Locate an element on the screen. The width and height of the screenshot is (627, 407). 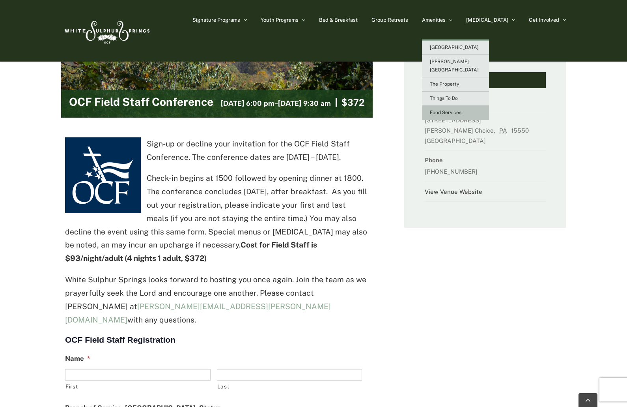
span: Get Involved is located at coordinates (544, 20).